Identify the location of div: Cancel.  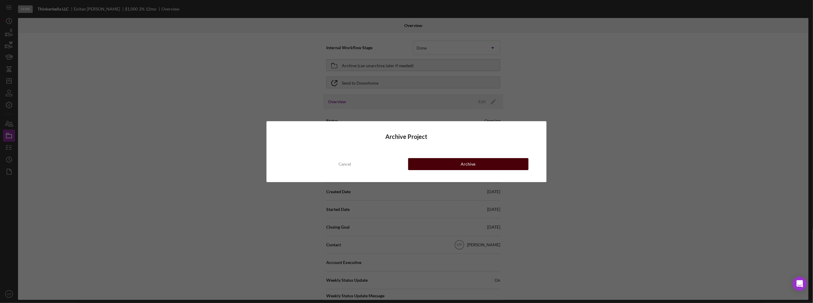
(345, 164).